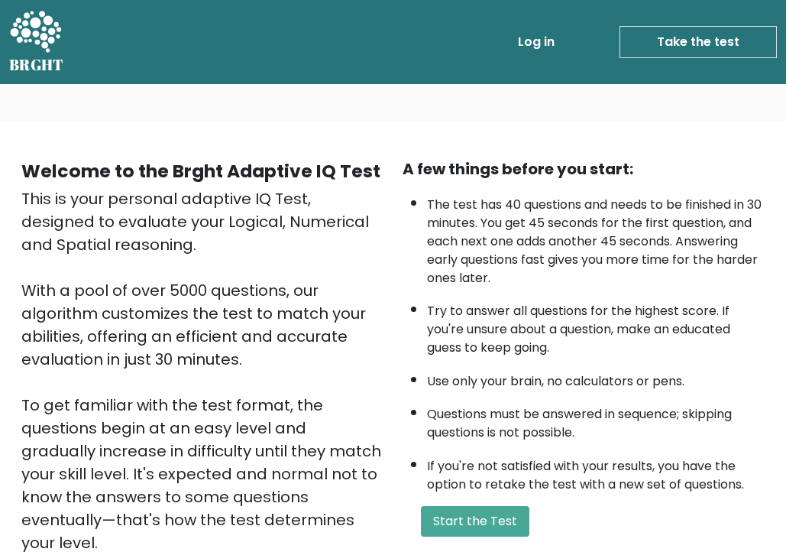  Describe the element at coordinates (596, 325) in the screenshot. I see `li: Try to answer all questions for the highest score. If you're unsure about a question, make an edu...` at that location.